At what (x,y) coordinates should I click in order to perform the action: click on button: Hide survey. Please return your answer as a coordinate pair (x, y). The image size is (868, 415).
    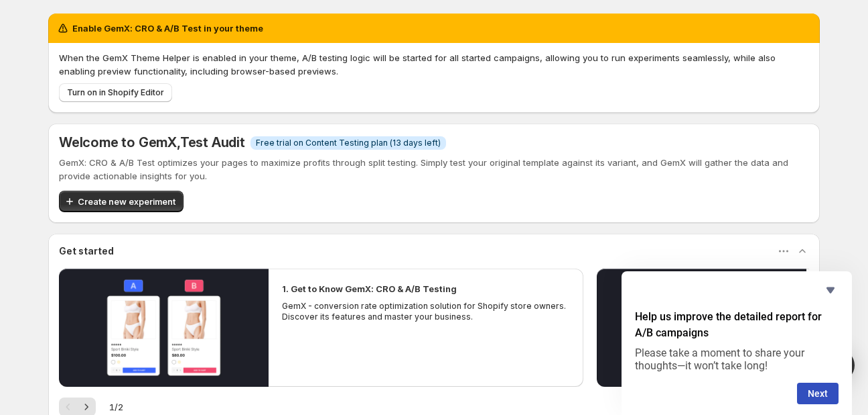
    Looking at the image, I should click on (831, 290).